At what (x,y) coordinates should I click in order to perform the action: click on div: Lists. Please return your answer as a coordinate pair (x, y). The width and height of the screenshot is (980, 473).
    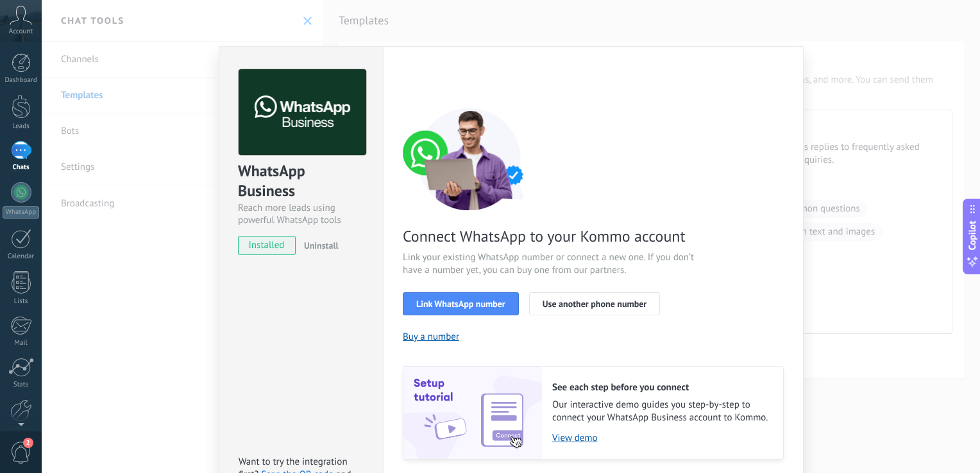
    Looking at the image, I should click on (21, 301).